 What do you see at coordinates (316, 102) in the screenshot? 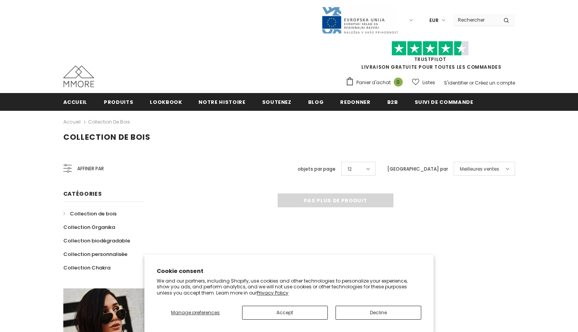
I see `span: Blog` at bounding box center [316, 102].